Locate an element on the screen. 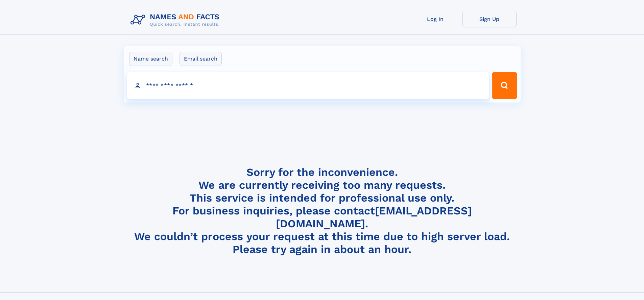 The image size is (644, 300). label: Email search is located at coordinates (200, 59).